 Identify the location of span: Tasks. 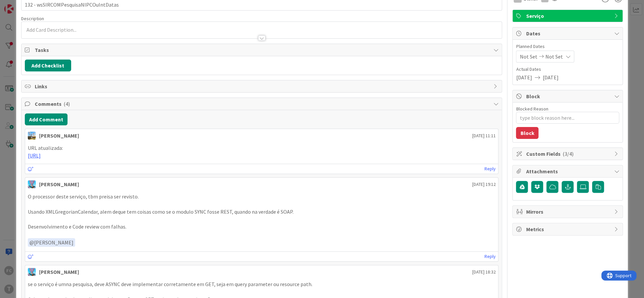
(262, 50).